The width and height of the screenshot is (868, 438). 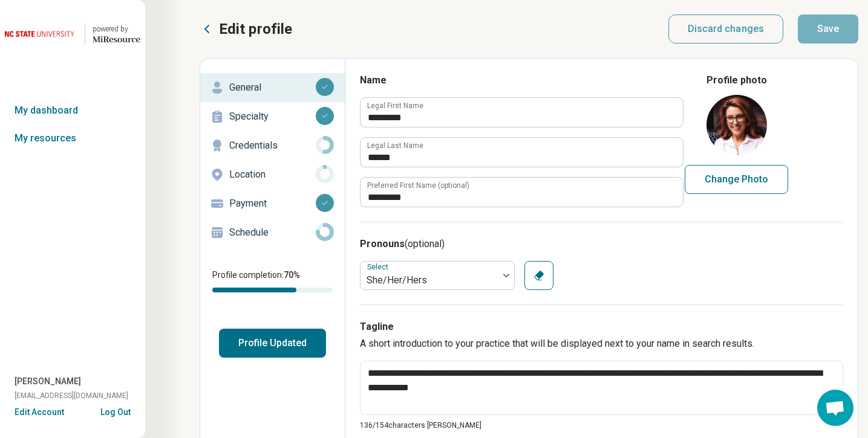 I want to click on p: Schedule, so click(x=272, y=233).